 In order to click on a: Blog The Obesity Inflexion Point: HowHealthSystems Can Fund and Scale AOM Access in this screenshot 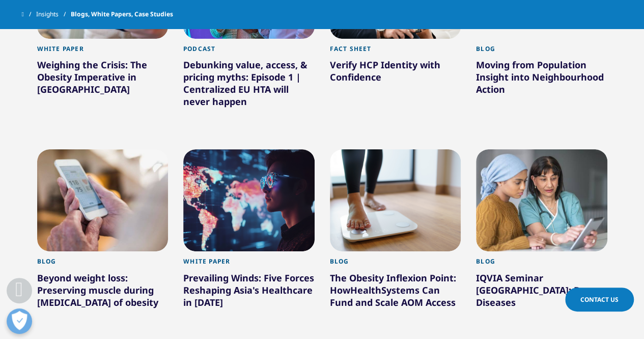, I will do `click(395, 292)`.